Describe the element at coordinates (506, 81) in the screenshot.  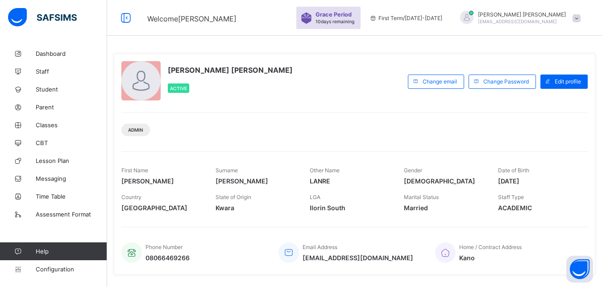
I see `span: Change Password` at that location.